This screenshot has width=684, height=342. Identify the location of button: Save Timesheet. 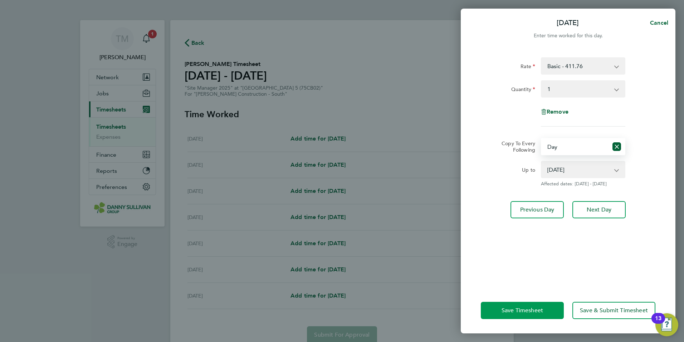
(523, 310).